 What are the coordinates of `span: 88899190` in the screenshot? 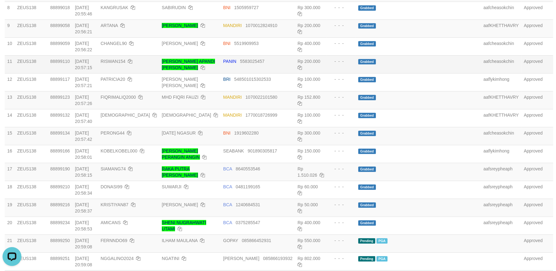 It's located at (60, 169).